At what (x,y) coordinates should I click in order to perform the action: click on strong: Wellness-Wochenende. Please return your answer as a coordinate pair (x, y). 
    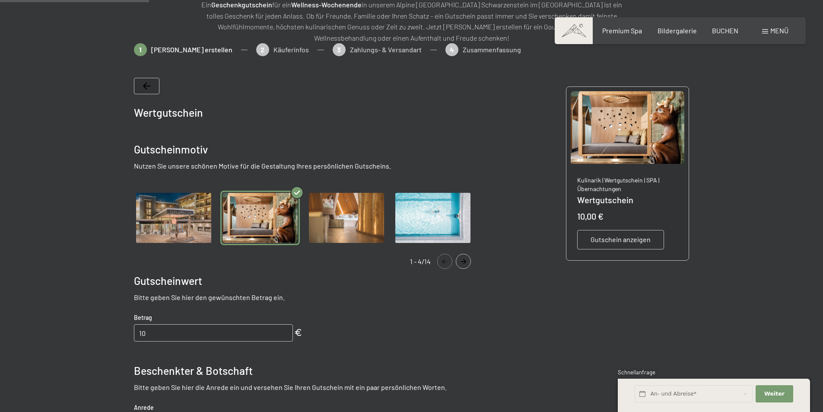
    Looking at the image, I should click on (326, 4).